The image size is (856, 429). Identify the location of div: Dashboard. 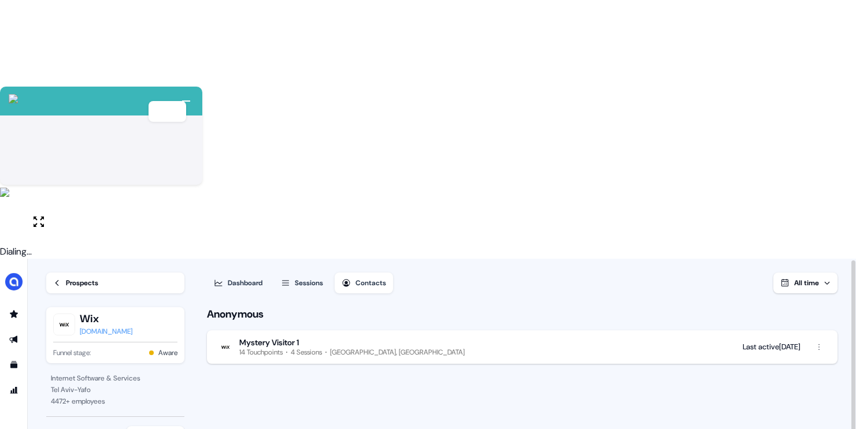
(245, 283).